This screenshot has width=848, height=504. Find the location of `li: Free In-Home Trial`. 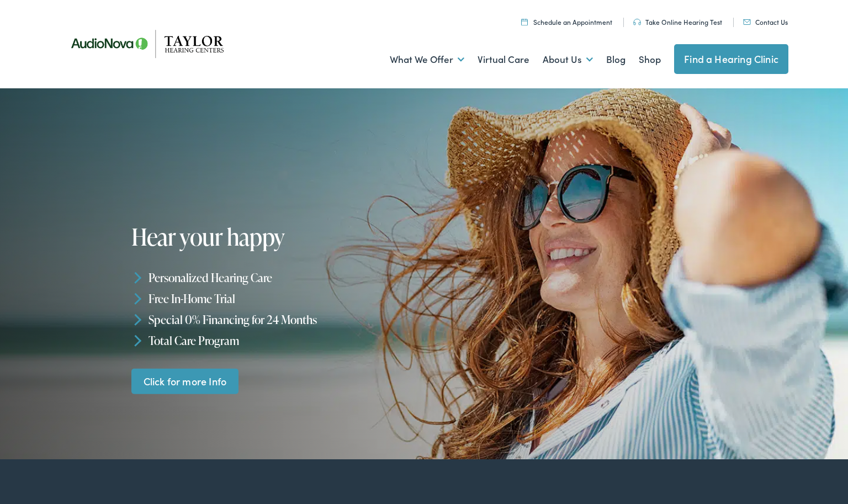

li: Free In-Home Trial is located at coordinates (280, 298).